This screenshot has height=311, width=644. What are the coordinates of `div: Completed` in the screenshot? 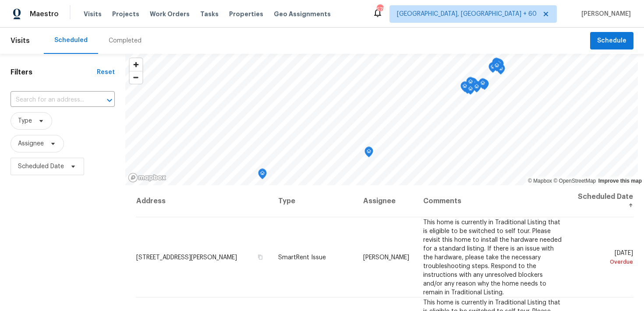 It's located at (125, 40).